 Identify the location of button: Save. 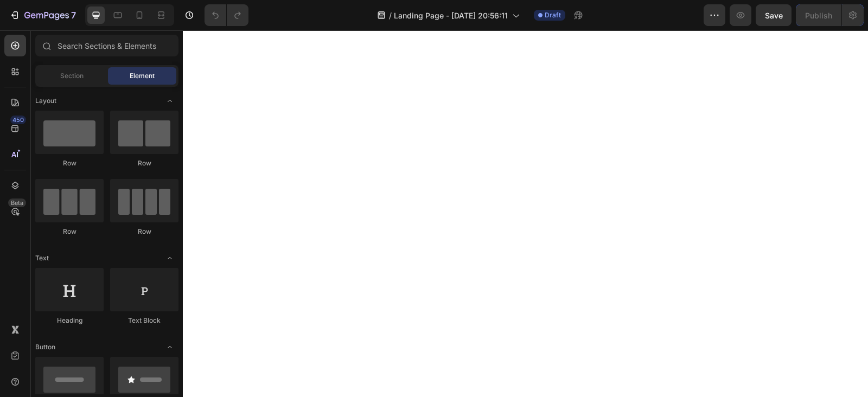
(774, 15).